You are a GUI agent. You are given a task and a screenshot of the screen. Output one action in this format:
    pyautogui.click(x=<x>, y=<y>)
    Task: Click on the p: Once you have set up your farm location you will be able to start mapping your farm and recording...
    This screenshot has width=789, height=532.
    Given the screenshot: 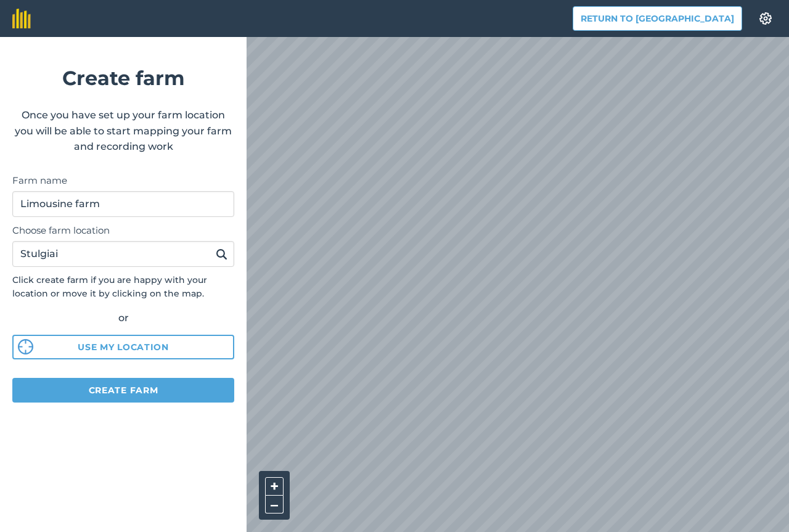 What is the action you would take?
    pyautogui.click(x=123, y=131)
    